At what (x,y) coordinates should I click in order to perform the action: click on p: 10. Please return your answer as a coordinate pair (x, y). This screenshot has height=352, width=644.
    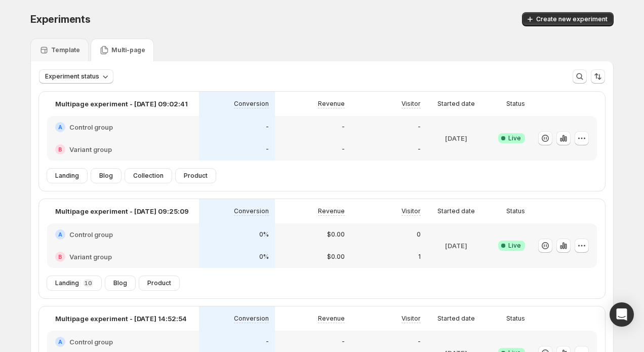
    Looking at the image, I should click on (88, 283).